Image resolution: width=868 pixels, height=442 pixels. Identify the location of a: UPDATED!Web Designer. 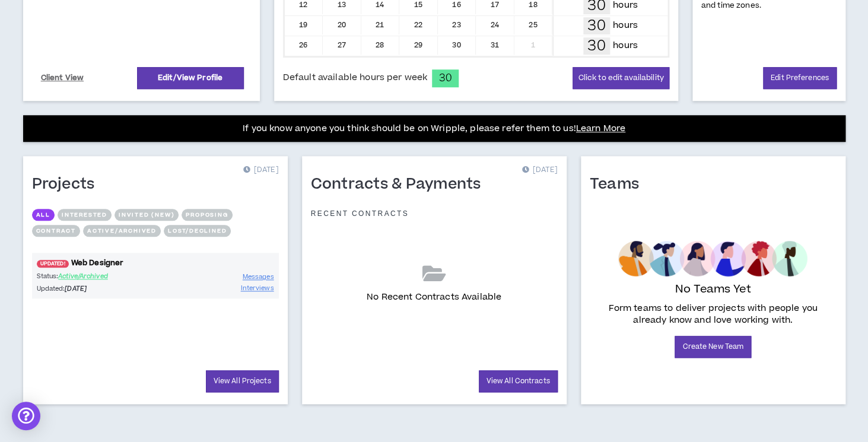
(155, 262).